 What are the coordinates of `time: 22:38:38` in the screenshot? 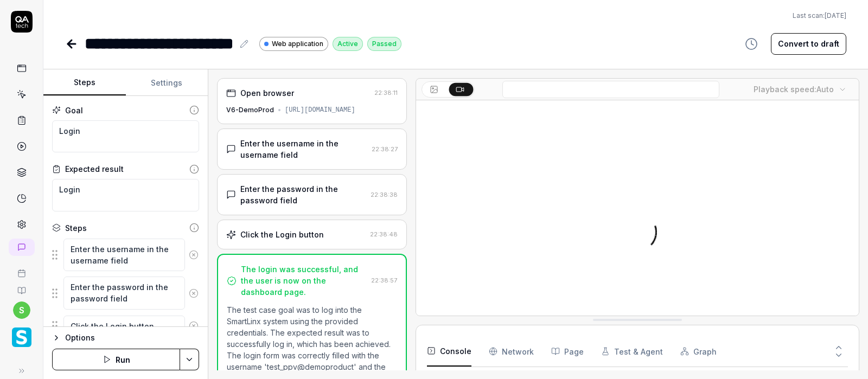 It's located at (384, 195).